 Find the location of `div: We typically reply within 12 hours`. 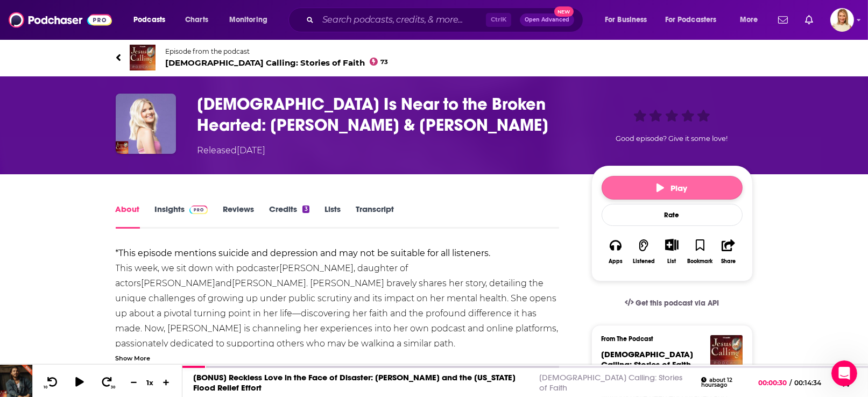

div: We typically reply within 12 hours is located at coordinates (101, 210).